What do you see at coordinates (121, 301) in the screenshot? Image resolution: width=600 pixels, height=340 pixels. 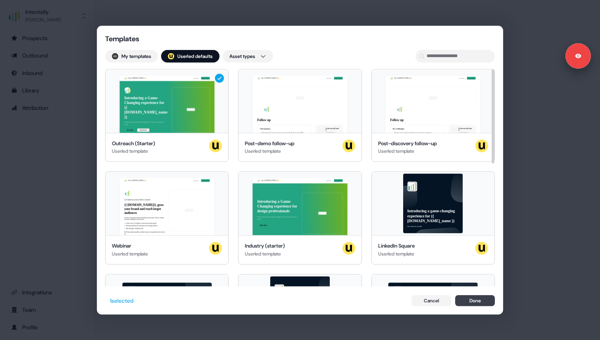 I see `div: 1 selected` at bounding box center [121, 301].